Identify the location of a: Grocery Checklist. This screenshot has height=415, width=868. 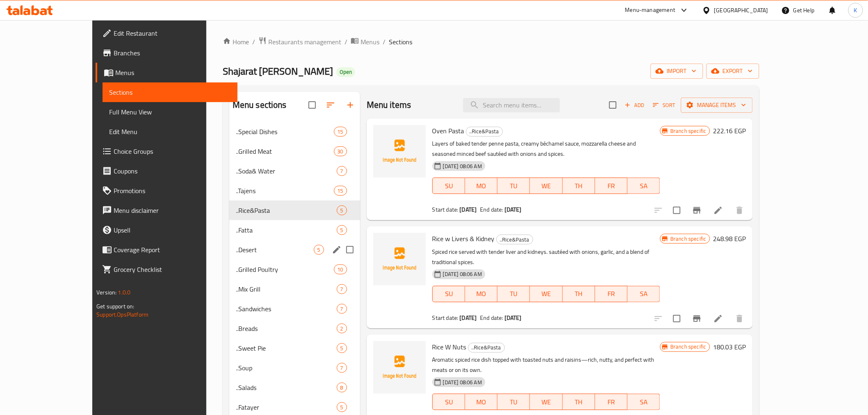
(166, 269).